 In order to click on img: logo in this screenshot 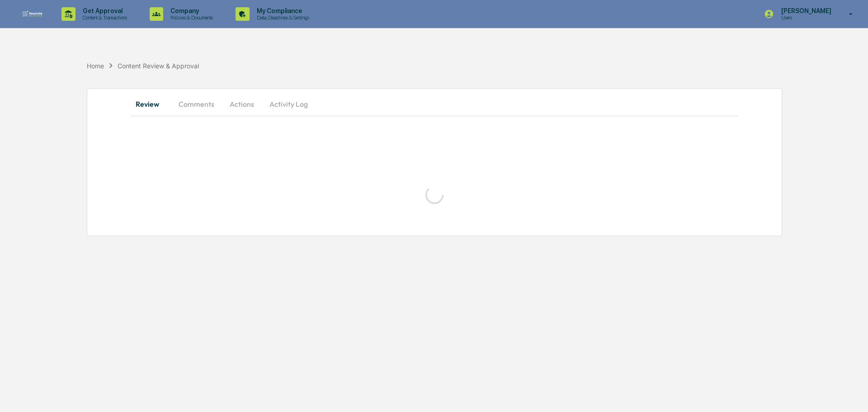, I will do `click(32, 14)`.